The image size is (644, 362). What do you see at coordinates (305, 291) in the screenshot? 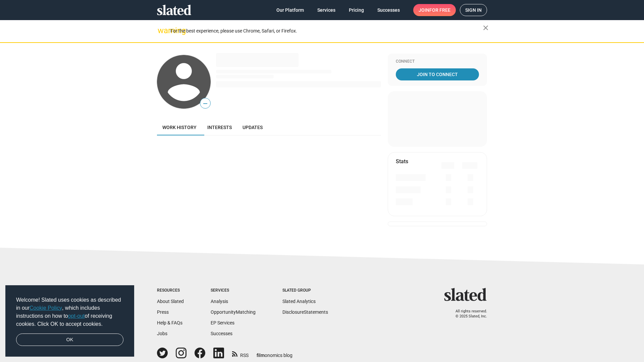
I see `div: Slated Group` at bounding box center [305, 291].